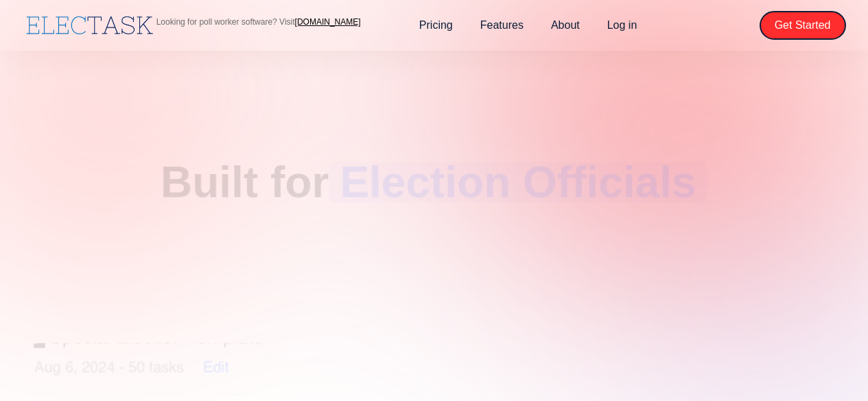 The height and width of the screenshot is (401, 868). I want to click on a: home, so click(89, 26).